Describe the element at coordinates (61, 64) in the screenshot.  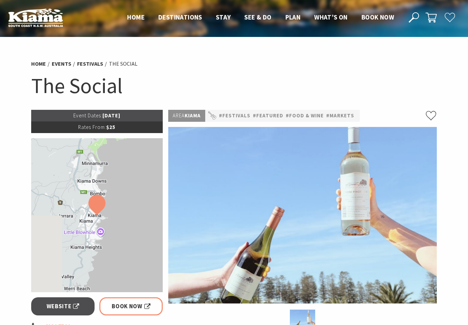
I see `a: Events` at that location.